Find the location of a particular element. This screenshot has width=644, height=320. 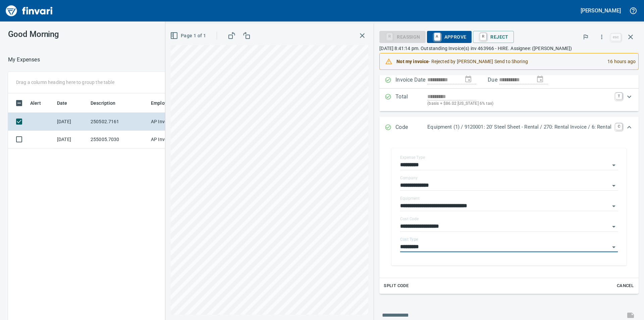

a: esc is located at coordinates (616, 37).